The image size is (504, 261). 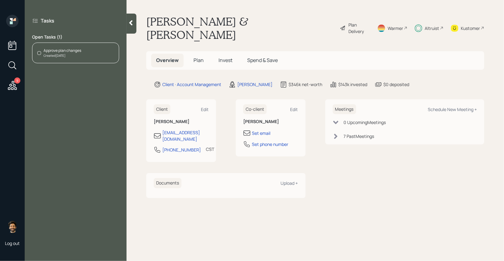 What do you see at coordinates (289, 183) in the screenshot?
I see `div: Upload +` at bounding box center [289, 183].